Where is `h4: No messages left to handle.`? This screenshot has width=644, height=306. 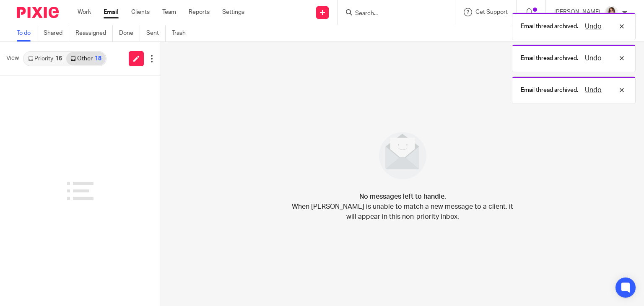 h4: No messages left to handle. is located at coordinates (403, 197).